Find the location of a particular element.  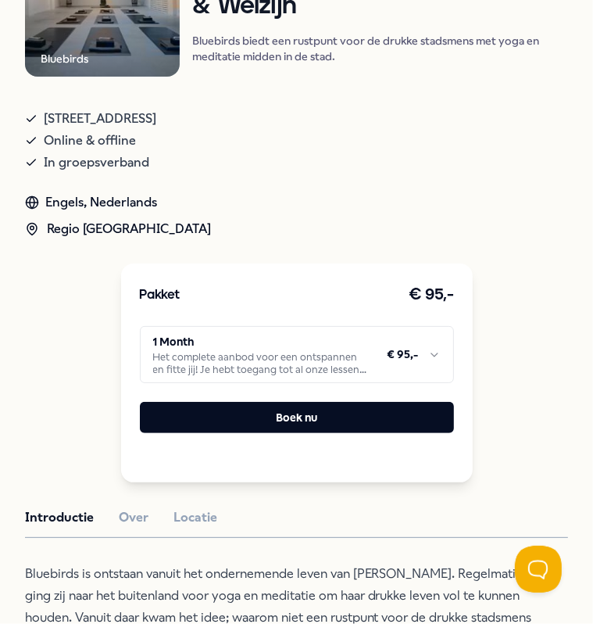

h3: € 95,- is located at coordinates (432, 295).